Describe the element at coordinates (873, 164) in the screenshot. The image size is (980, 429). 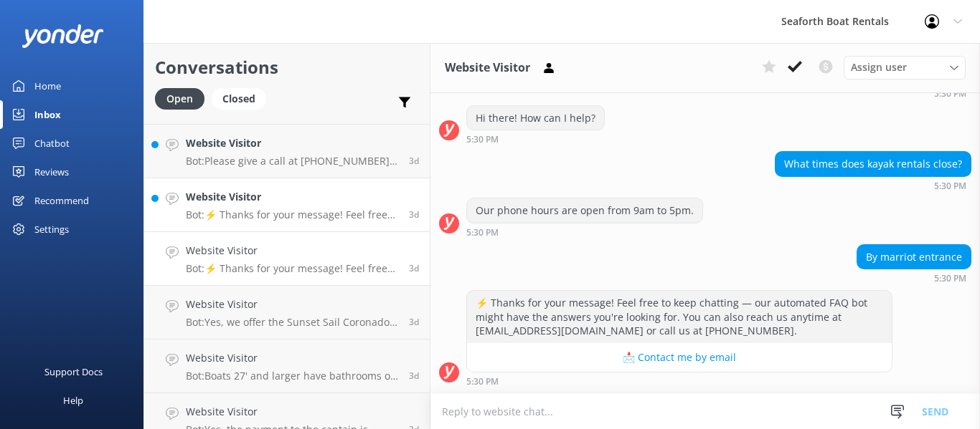
I see `div: What times does kayak rentals close?` at that location.